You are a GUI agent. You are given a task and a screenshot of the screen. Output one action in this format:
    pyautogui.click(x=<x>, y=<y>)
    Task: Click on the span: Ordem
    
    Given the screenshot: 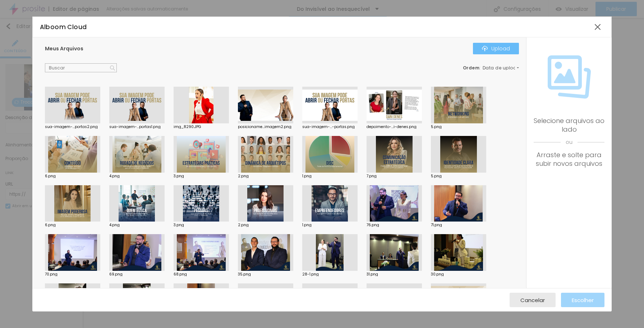 What is the action you would take?
    pyautogui.click(x=471, y=68)
    